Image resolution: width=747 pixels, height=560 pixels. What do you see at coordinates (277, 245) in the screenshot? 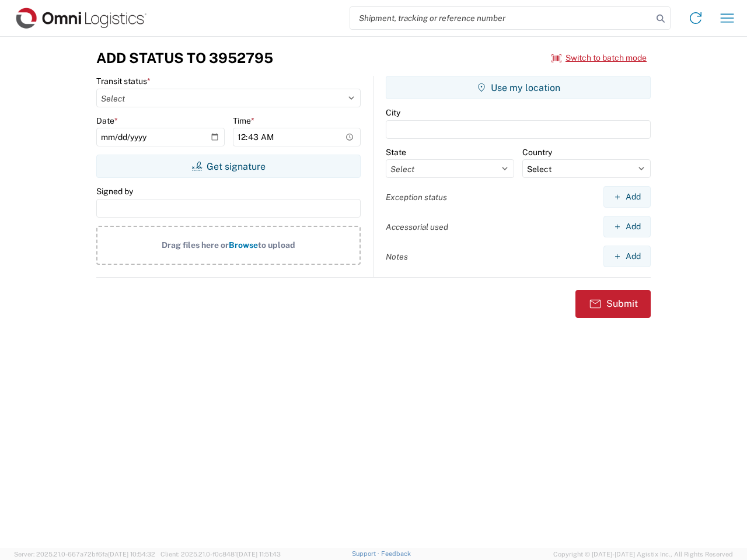
I see `span: to upload` at bounding box center [277, 245].